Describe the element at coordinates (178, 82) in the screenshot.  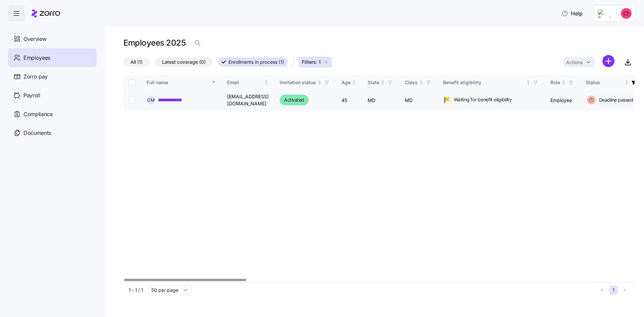
I see `div: Full name` at that location.